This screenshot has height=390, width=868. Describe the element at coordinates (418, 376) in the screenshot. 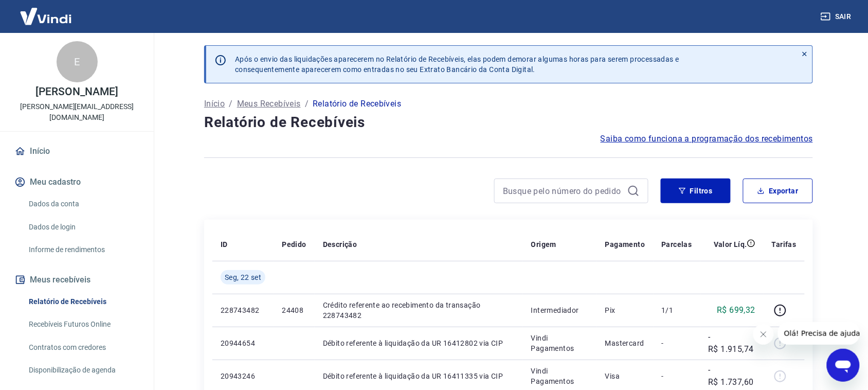

I see `p: Débito referente à liquidação da UR 16411335 via CIP` at that location.